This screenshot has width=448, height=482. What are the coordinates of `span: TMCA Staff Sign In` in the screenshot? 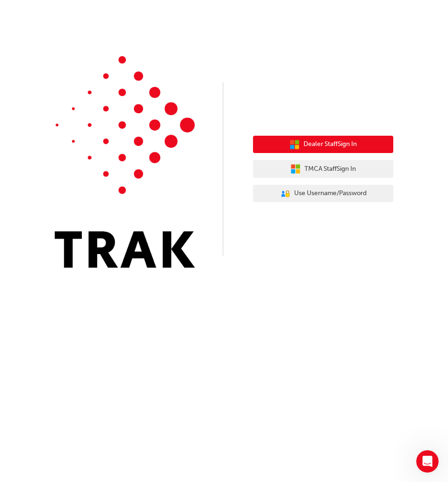 It's located at (330, 169).